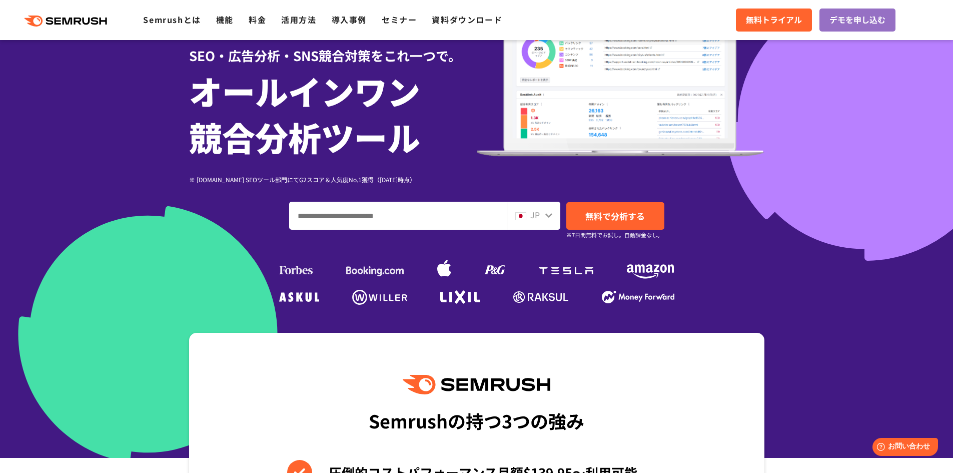 Image resolution: width=953 pixels, height=473 pixels. What do you see at coordinates (172, 20) in the screenshot?
I see `a: Semrushとは` at bounding box center [172, 20].